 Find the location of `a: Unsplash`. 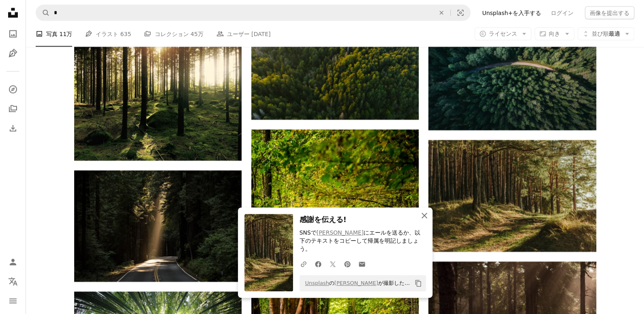

a: Unsplash is located at coordinates (317, 283).